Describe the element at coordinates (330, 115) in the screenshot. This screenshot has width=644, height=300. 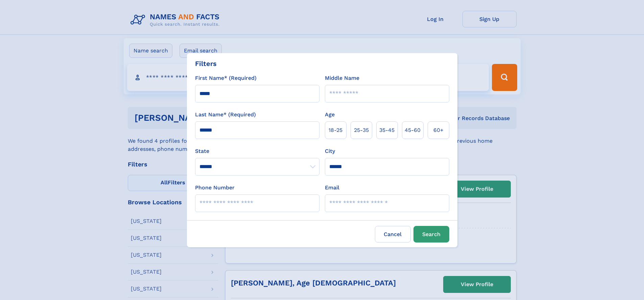
I see `label: Age` at that location.